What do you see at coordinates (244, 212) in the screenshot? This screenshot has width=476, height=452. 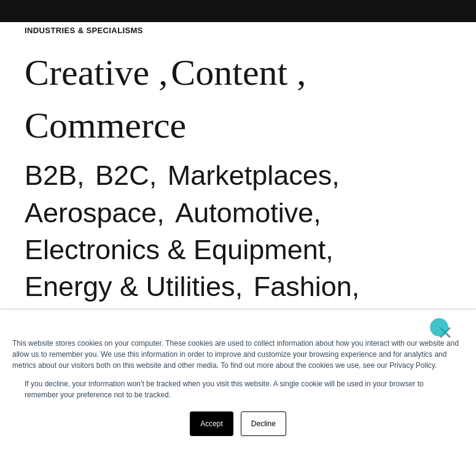 I see `a: Automotive` at bounding box center [244, 212].